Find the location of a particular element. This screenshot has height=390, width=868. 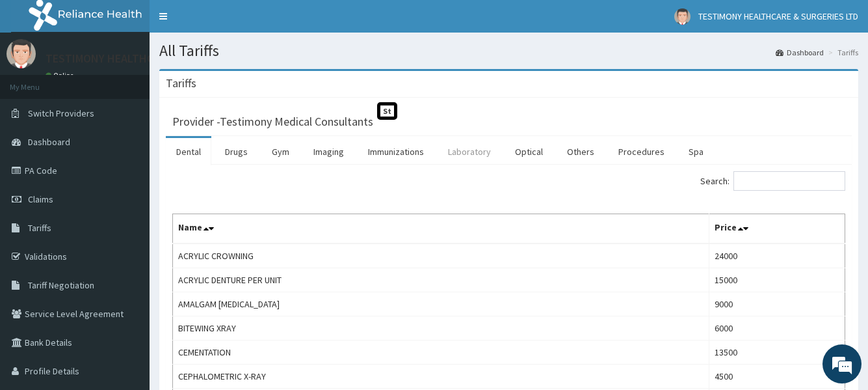

a: Gym is located at coordinates (280, 152).